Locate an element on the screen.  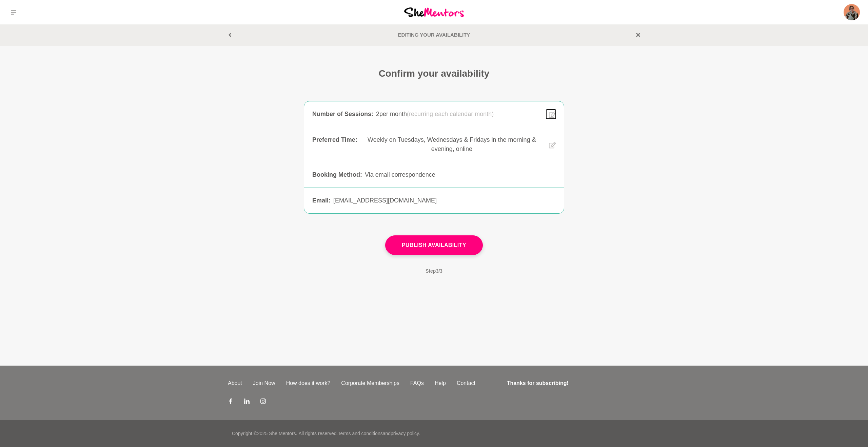
a: Yulia is located at coordinates (852, 12).